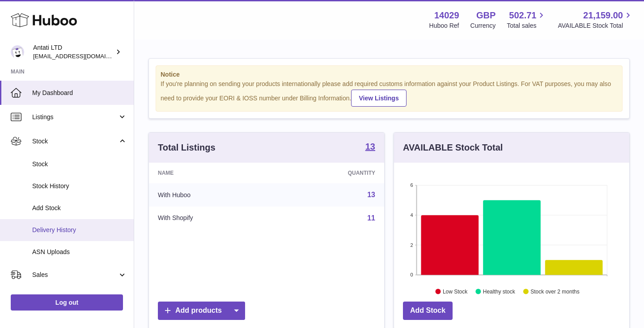 This screenshot has height=328, width=644. Describe the element at coordinates (186, 147) in the screenshot. I see `h3: Total Listings` at that location.